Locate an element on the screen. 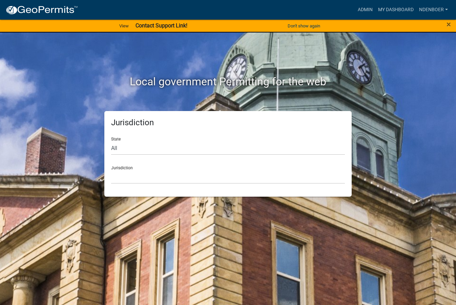  a: View is located at coordinates (124, 26).